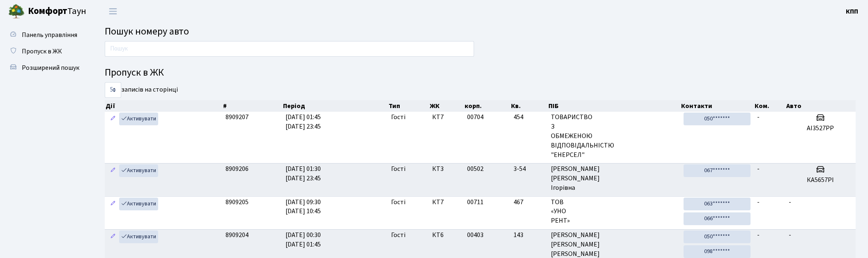 Image resolution: width=868 pixels, height=258 pixels. Describe the element at coordinates (237, 169) in the screenshot. I see `span: 8909206` at that location.